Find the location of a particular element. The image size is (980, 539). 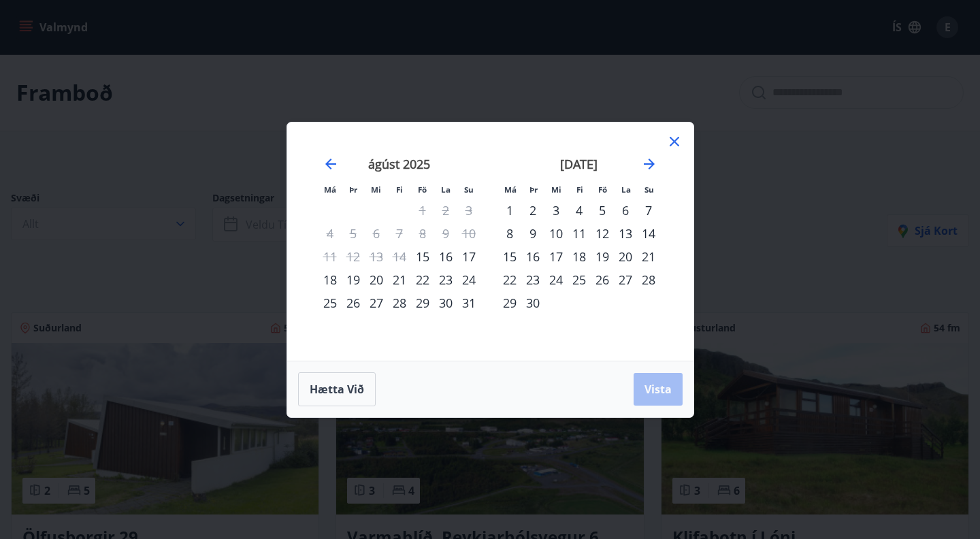

td: Choose laugardagur, 20. september 2025 as your check-in date. It’s available. is located at coordinates (625, 256).